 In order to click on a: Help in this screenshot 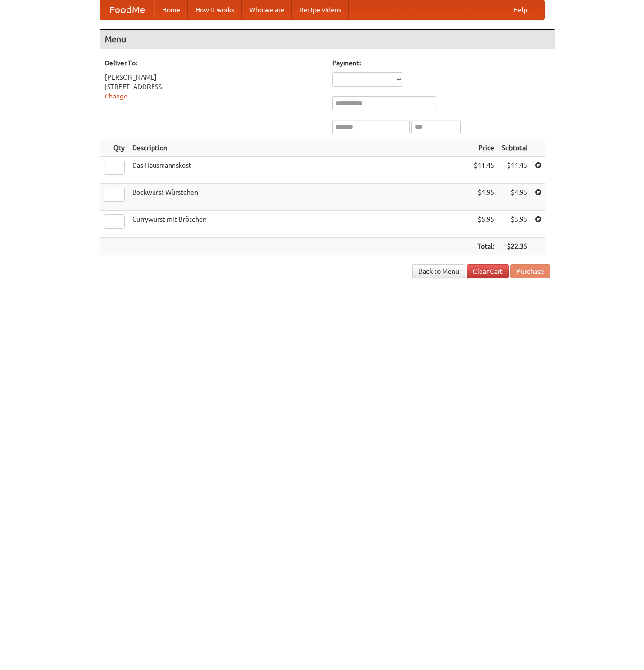, I will do `click(520, 10)`.